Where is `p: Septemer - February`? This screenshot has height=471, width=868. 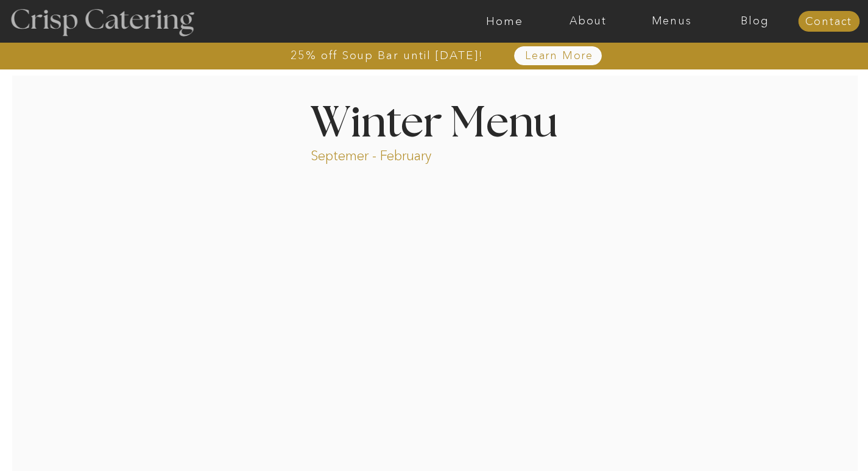
p: Septemer - February is located at coordinates (394, 153).